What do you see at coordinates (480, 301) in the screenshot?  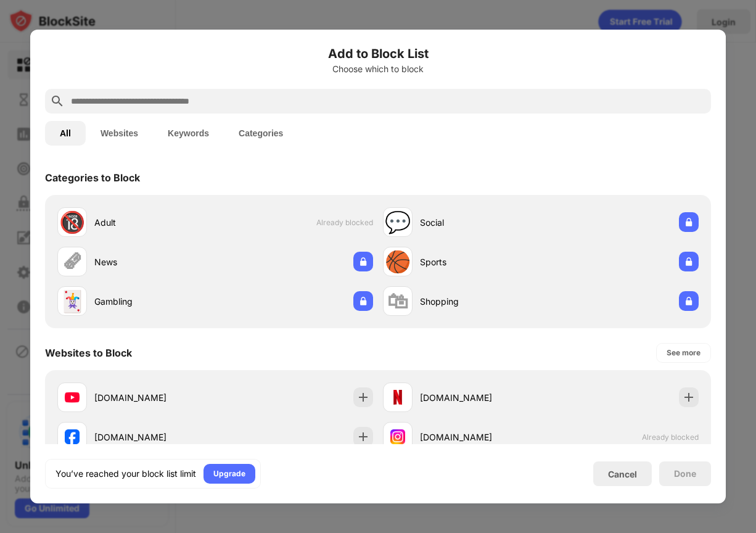 I see `div: Shopping` at bounding box center [480, 301].